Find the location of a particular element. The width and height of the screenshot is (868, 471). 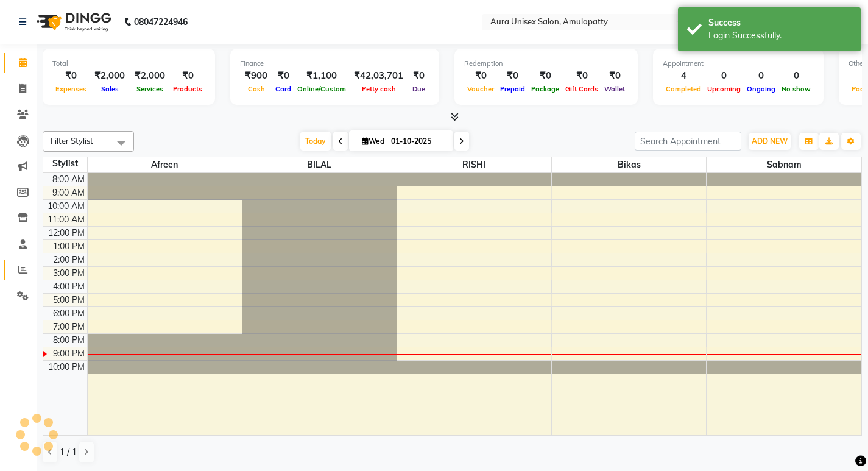

span: Completed is located at coordinates (683, 89).